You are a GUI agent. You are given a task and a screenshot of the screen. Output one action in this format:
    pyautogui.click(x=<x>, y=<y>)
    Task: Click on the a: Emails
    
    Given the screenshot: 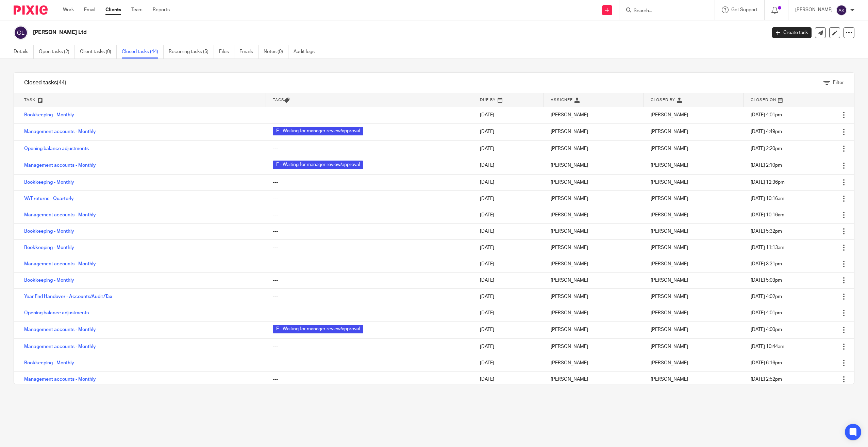 What is the action you would take?
    pyautogui.click(x=249, y=52)
    